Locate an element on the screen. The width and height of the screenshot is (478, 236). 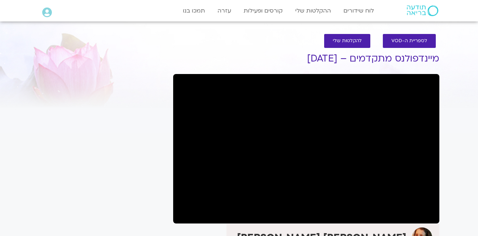
span: להקלטות שלי is located at coordinates (347, 41).